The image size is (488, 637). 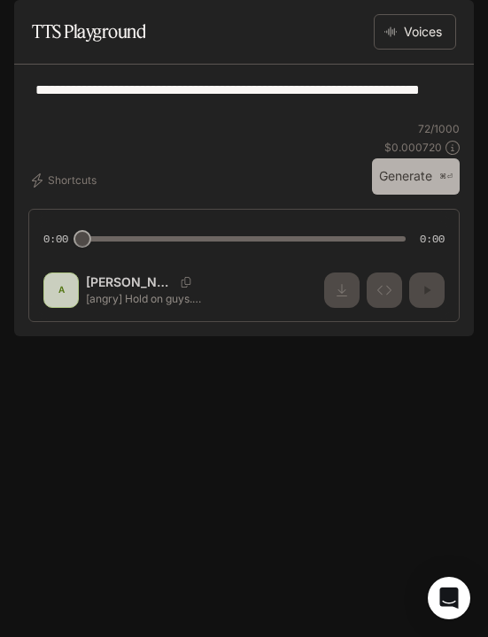 What do you see at coordinates (65, 181) in the screenshot?
I see `button: Shortcuts` at bounding box center [65, 181].